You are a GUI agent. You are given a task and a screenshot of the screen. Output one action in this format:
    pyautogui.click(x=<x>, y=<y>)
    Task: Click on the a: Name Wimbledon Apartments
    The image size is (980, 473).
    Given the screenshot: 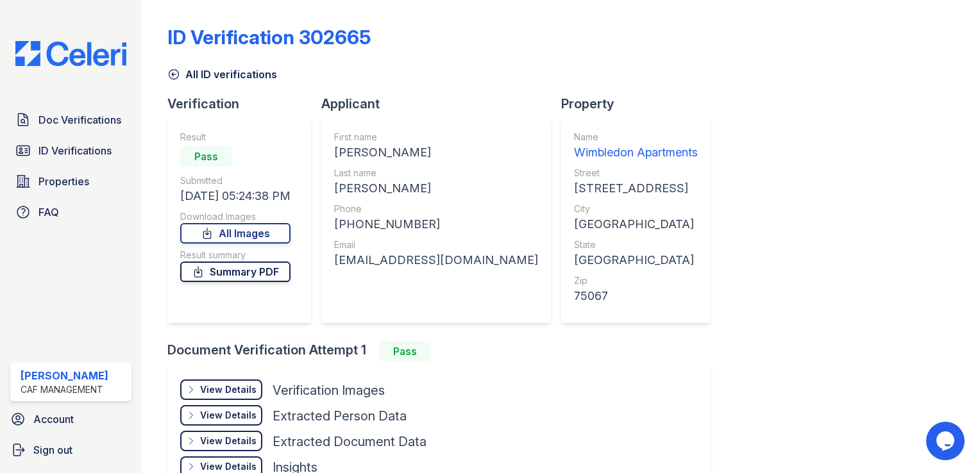 What is the action you would take?
    pyautogui.click(x=636, y=146)
    